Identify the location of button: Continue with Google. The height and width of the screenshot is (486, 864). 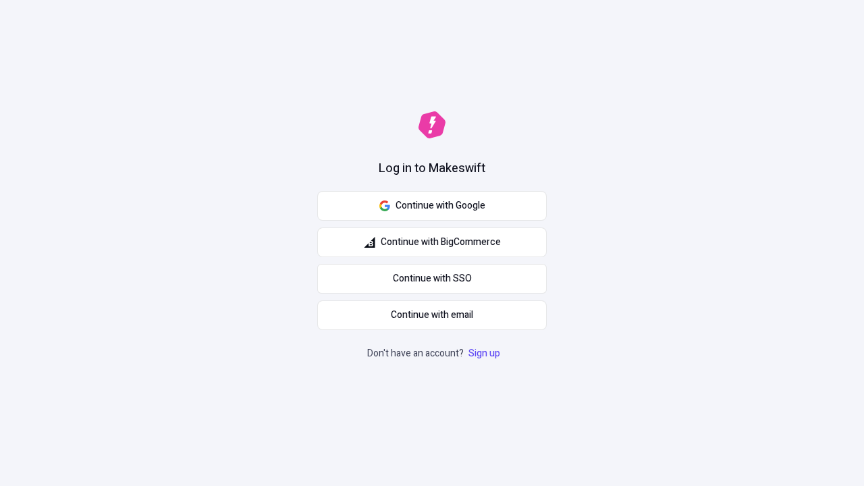
(432, 206).